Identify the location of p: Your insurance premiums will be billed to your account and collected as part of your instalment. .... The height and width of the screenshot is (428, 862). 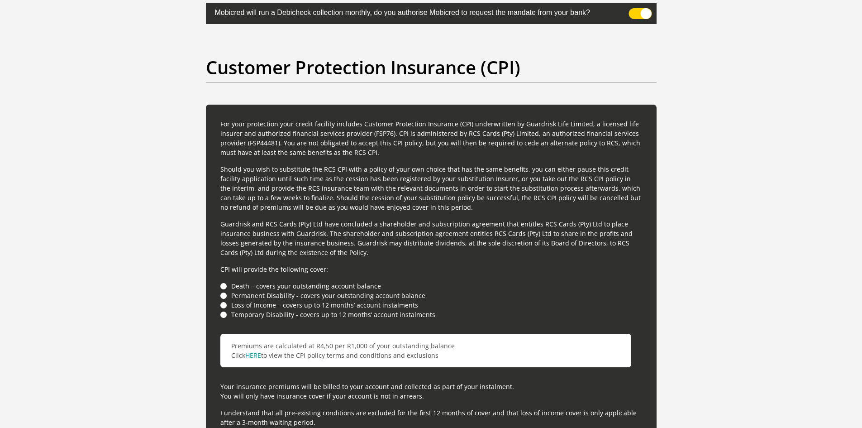
(431, 391).